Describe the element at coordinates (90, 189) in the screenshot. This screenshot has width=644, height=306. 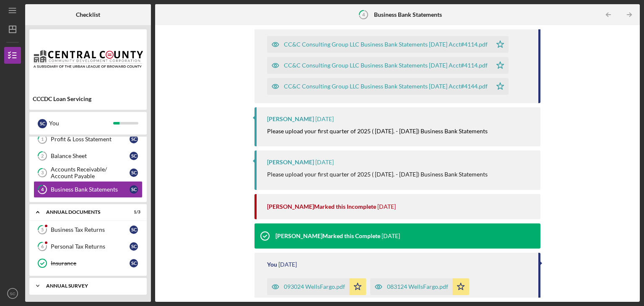
I see `div: Business Bank Statements` at that location.